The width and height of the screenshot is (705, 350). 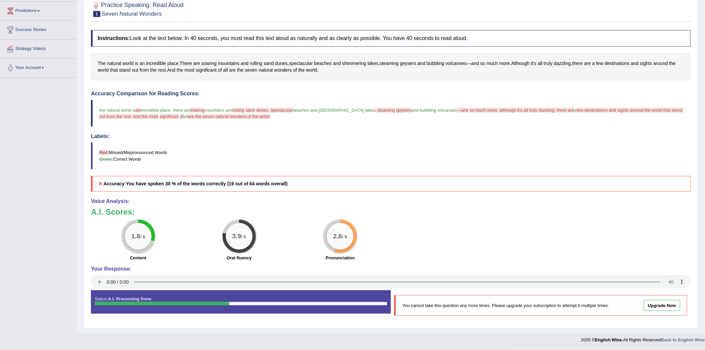 What do you see at coordinates (391, 38) in the screenshot?
I see `h4: Look at the text below. In 40 seconds, you must read this text aloud as naturally and as clearly ...` at bounding box center [391, 38].